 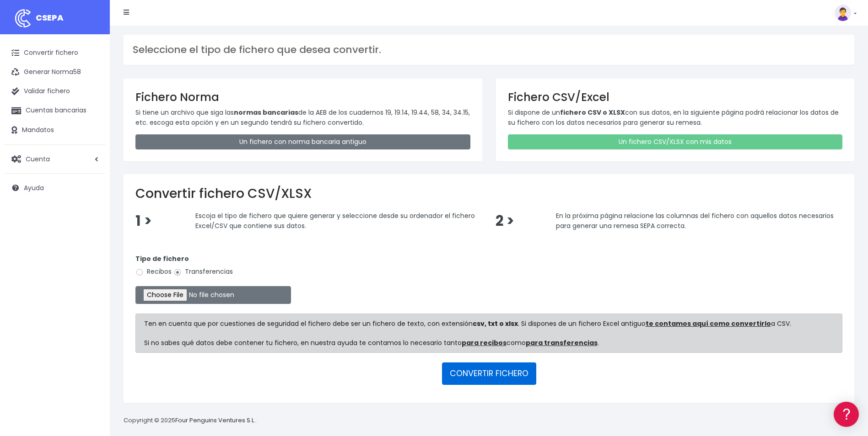 I want to click on p: Si tiene un archivo que siga las de la AEB de los cuadernos 19, 19.14, 19.44, 58, 34, 34.15, etc...., so click(x=303, y=118).